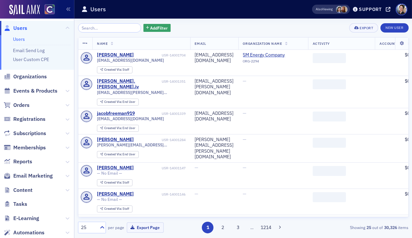  Describe the element at coordinates (145, 228) in the screenshot. I see `button: Export Page` at that location.